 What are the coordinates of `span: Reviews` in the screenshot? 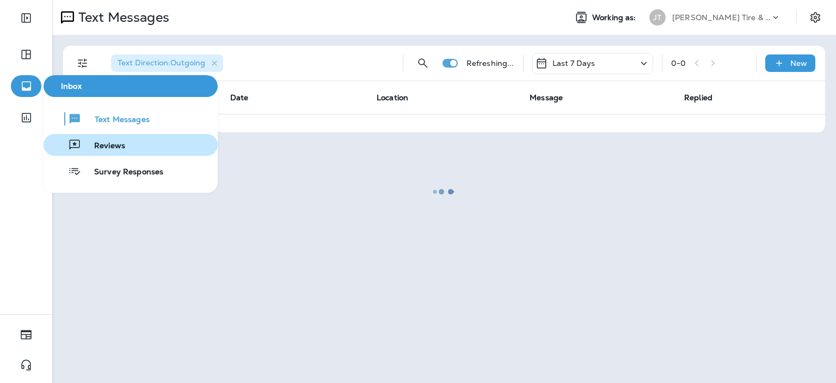 It's located at (103, 146).